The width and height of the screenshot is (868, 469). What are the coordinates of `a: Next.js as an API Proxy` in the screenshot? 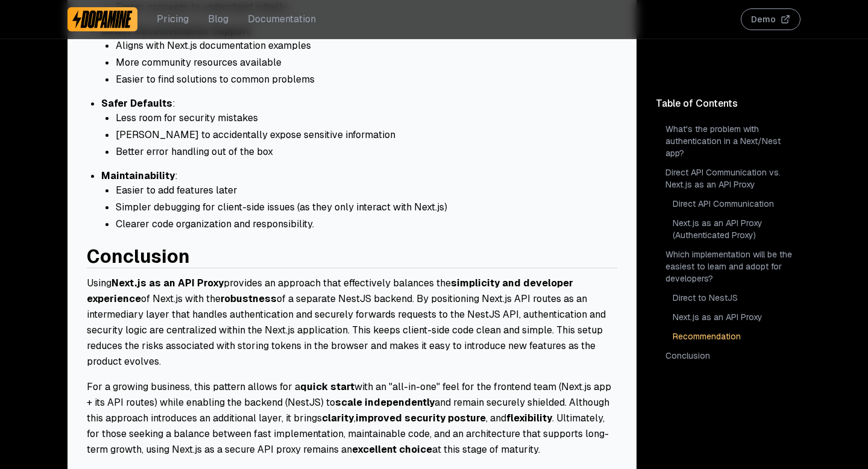 It's located at (736, 317).